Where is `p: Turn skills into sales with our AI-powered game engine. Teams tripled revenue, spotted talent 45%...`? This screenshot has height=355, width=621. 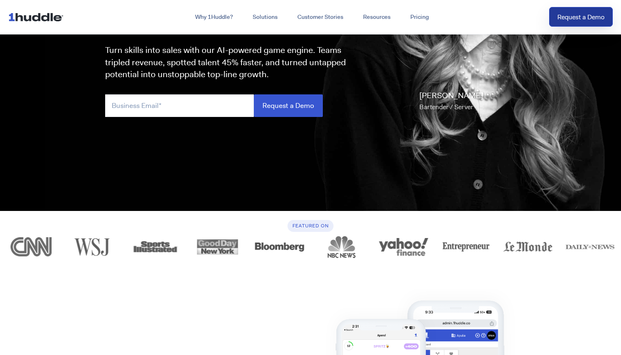
p: Turn skills into sales with our AI-powered game engine. Teams tripled revenue, spotted talent 45%... is located at coordinates (229, 62).